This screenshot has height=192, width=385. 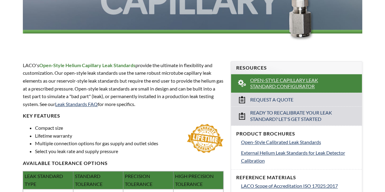 What do you see at coordinates (31, 65) in the screenshot?
I see `span: LACO's` at bounding box center [31, 65].